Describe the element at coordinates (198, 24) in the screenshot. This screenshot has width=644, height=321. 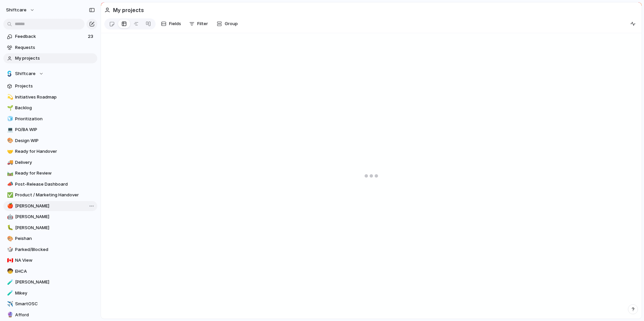
I see `button: Filter` at that location.